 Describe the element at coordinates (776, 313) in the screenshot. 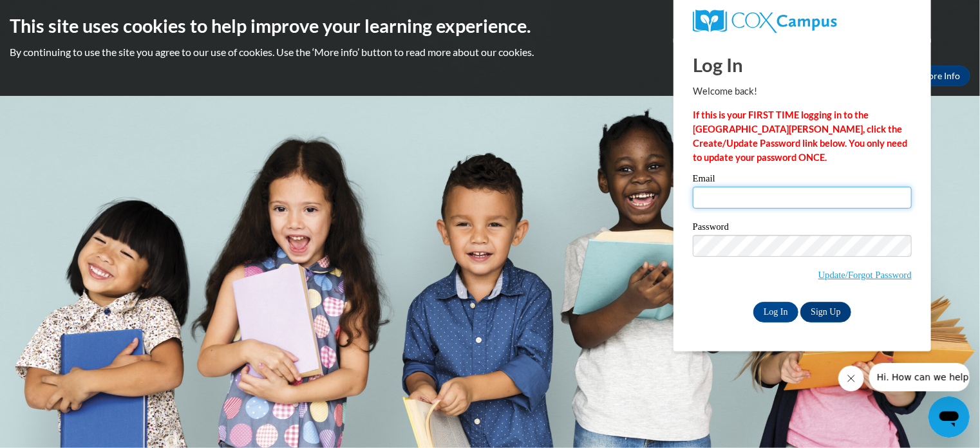

I see `input: Log In` at that location.